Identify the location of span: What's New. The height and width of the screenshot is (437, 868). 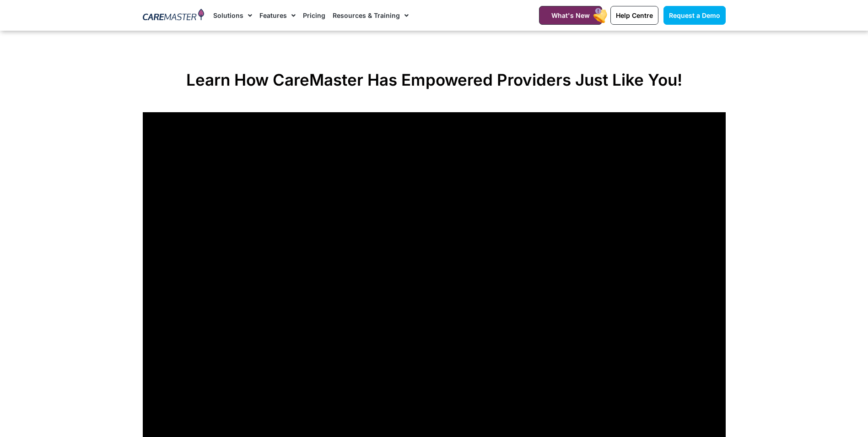
(571, 15).